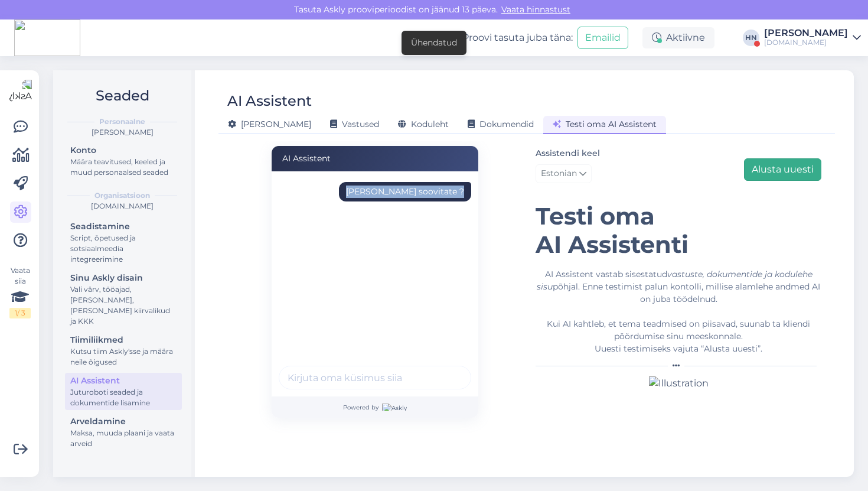 The height and width of the screenshot is (491, 868). Describe the element at coordinates (559, 174) in the screenshot. I see `span: Estonian` at that location.